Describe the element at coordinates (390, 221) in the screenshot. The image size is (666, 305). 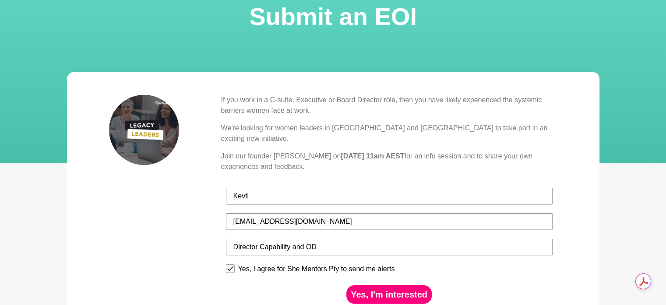
I see `input: Email` at that location.